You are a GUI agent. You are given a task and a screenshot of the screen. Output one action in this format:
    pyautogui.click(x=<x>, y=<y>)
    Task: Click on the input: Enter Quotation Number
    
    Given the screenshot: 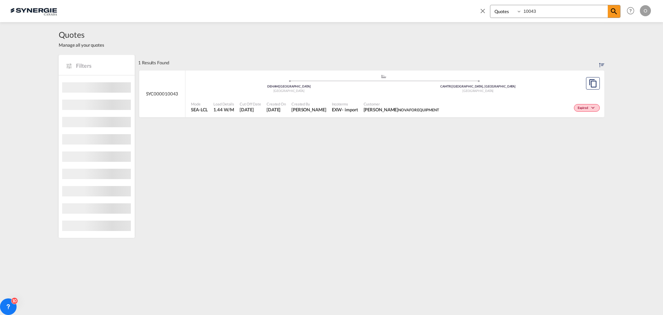 What is the action you would take?
    pyautogui.click(x=565, y=11)
    